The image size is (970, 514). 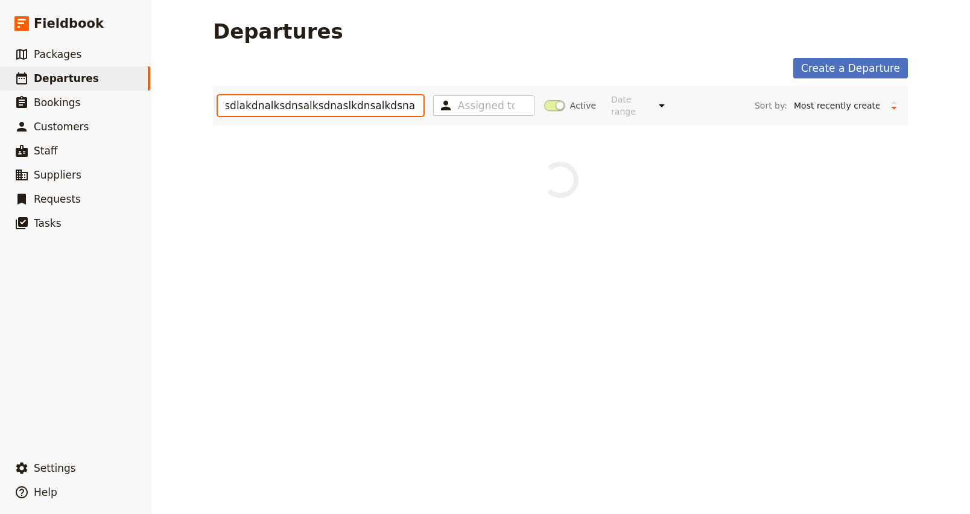 What do you see at coordinates (771, 106) in the screenshot?
I see `span: Sort by:` at bounding box center [771, 106].